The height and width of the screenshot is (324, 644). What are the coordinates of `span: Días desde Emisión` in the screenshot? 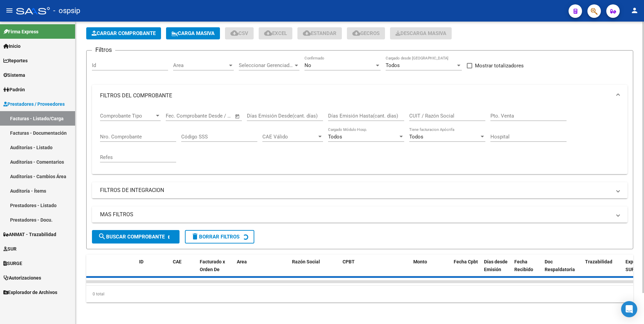 It's located at (496, 265).